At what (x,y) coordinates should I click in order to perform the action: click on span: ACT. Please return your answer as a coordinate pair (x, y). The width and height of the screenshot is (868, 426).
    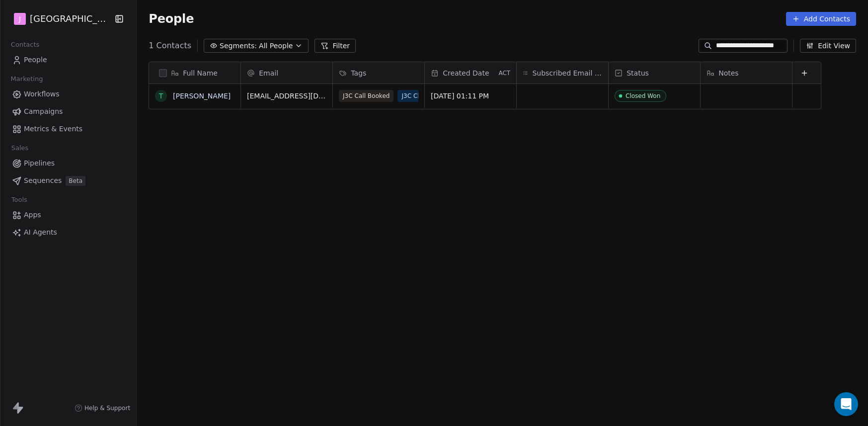
    Looking at the image, I should click on (504, 73).